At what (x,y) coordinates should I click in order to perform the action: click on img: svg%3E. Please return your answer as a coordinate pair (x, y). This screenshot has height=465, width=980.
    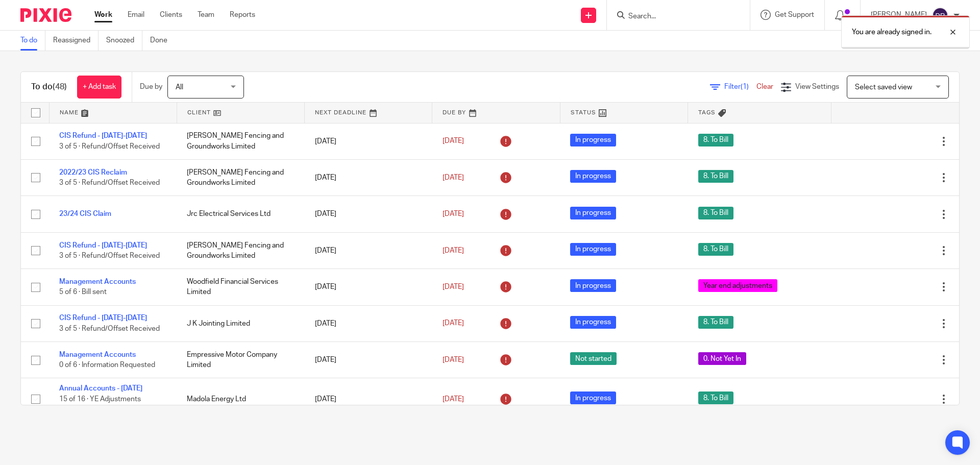
    Looking at the image, I should click on (940, 15).